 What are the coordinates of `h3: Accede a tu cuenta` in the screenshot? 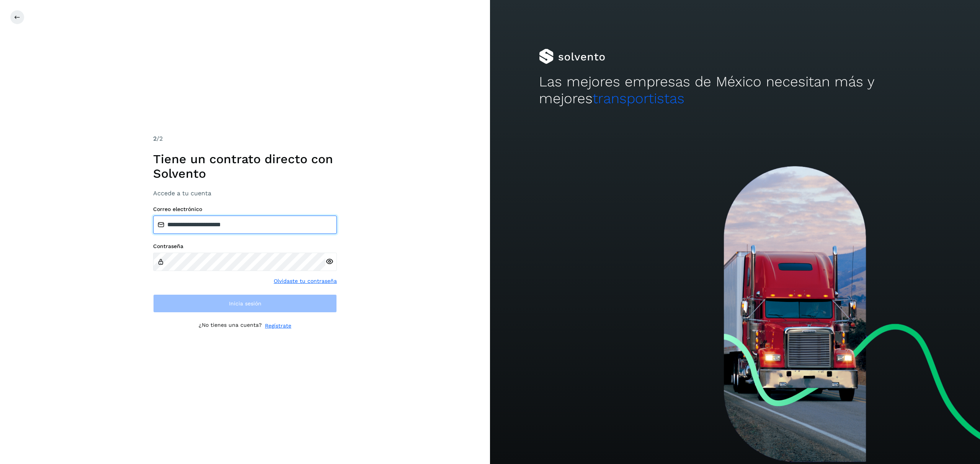 It's located at (245, 193).